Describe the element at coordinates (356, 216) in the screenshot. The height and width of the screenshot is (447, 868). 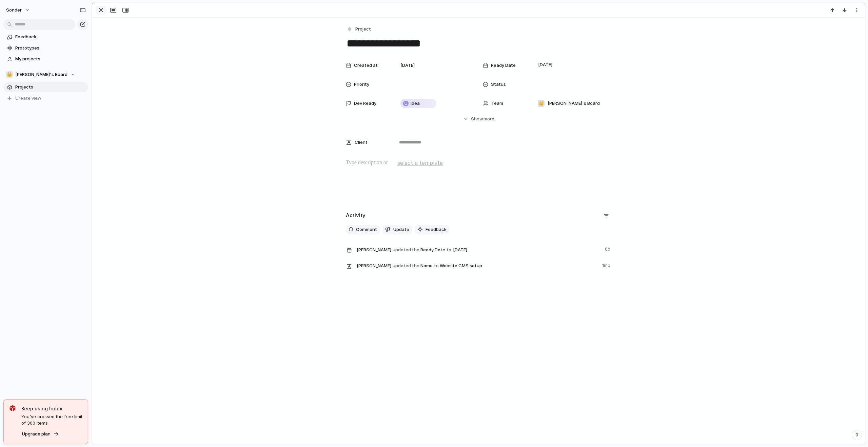
I see `h2: Activity` at that location.